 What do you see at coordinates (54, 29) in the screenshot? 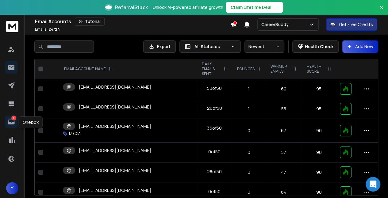
I see `span: 24 / 24` at bounding box center [54, 29].